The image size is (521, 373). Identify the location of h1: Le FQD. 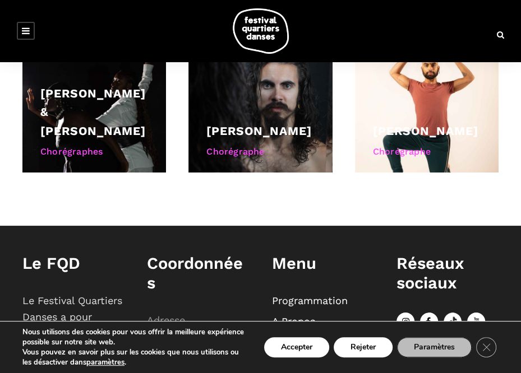
(73, 263).